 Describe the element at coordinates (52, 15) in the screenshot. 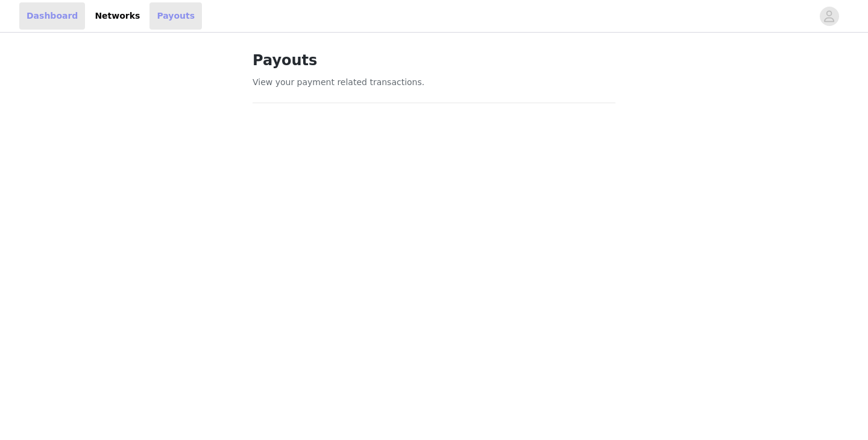

I see `a: Dashboard` at that location.